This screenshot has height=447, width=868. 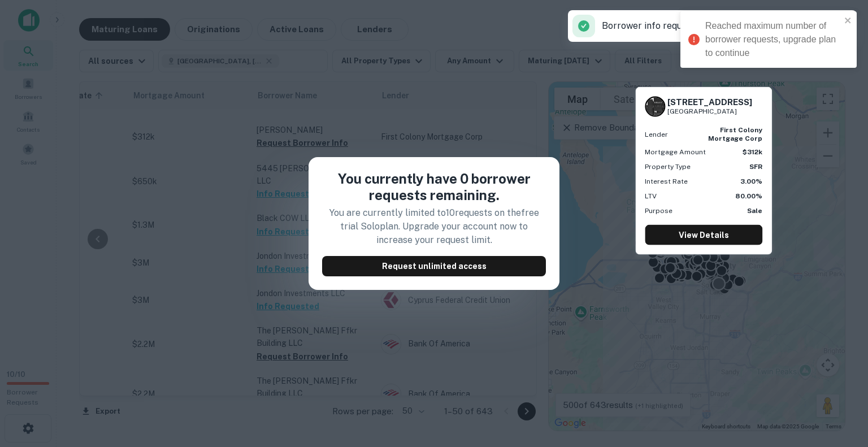 I want to click on div: Reached maximum number of borrower requests, upgrade plan to continue, so click(x=773, y=40).